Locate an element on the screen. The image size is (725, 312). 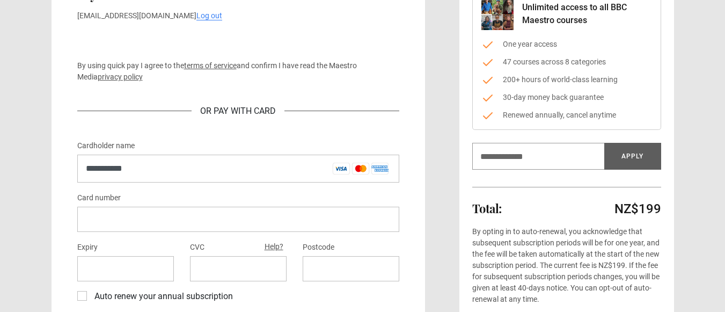
p: Unlimited access to all BBC Maestro courses is located at coordinates (587, 14).